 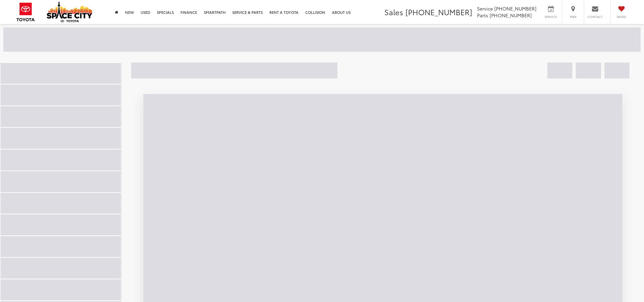 What do you see at coordinates (595, 16) in the screenshot?
I see `span: Contact` at bounding box center [595, 16].